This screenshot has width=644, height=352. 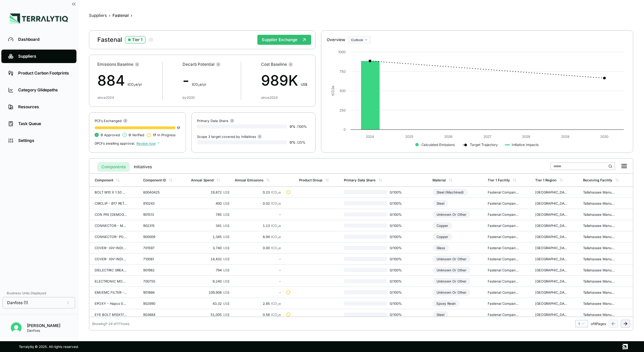 What do you see at coordinates (159, 226) in the screenshot?
I see `div: 902315` at bounding box center [159, 226].